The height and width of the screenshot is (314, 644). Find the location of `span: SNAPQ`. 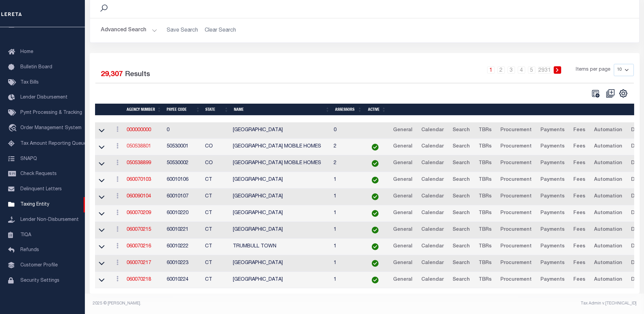

span: SNAPQ is located at coordinates (29, 158).